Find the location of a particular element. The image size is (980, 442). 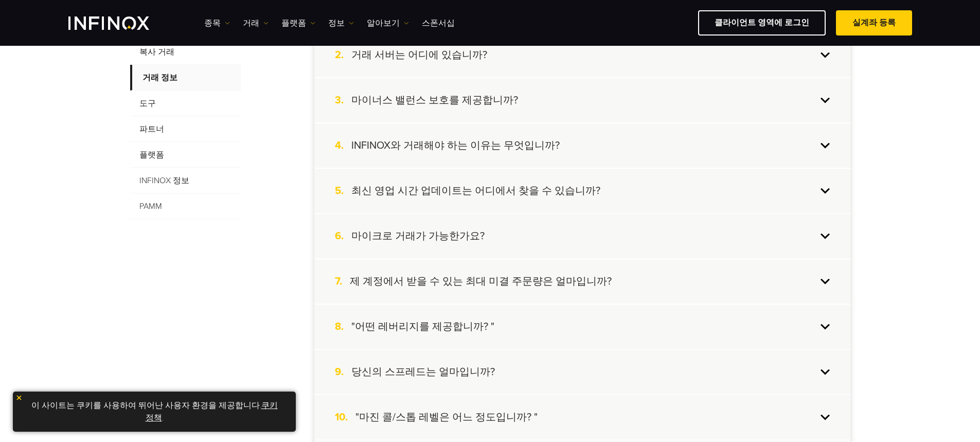

h4: 최신 영업 시간 업데이트는 어디에서 찾을 수 있습니까? is located at coordinates (476, 191).